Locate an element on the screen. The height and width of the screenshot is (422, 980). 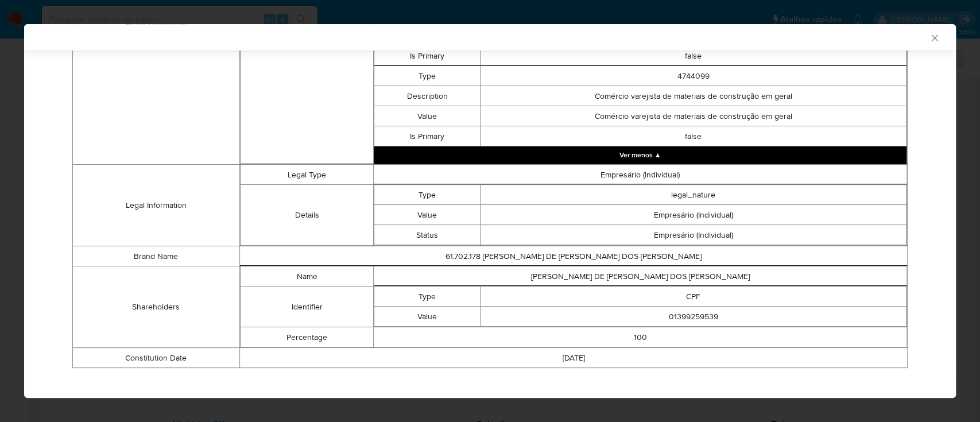
td: Constitution Date is located at coordinates (156, 358).